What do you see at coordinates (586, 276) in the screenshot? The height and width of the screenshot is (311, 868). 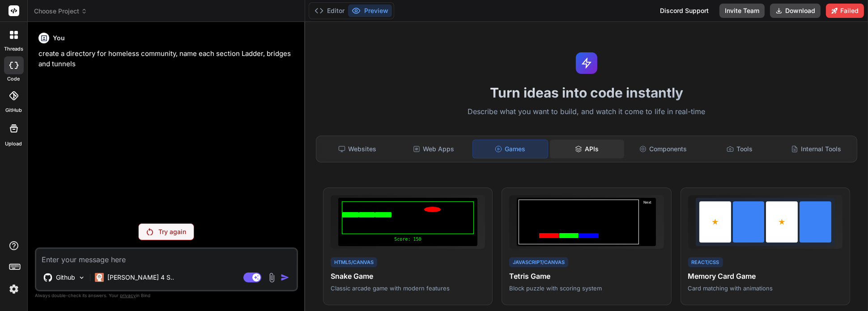 I see `h4: Tetris Game` at bounding box center [586, 276].